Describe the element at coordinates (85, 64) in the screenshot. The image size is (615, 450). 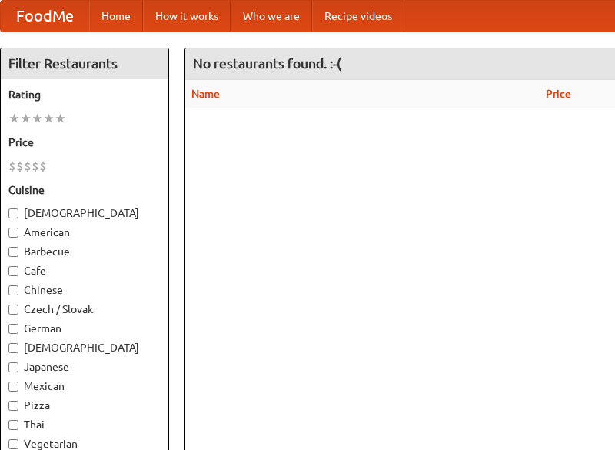
I see `h4: Filter Restaurants` at that location.